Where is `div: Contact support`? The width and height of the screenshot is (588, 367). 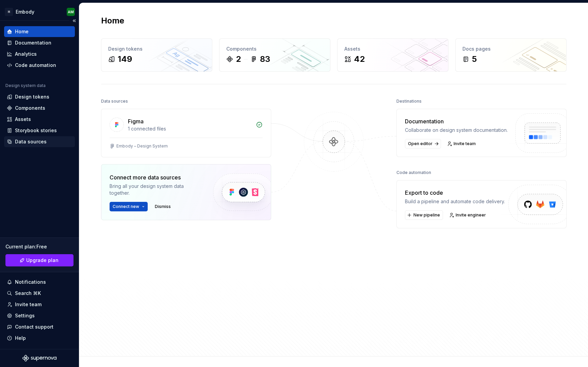
div: Contact support is located at coordinates (34, 327).